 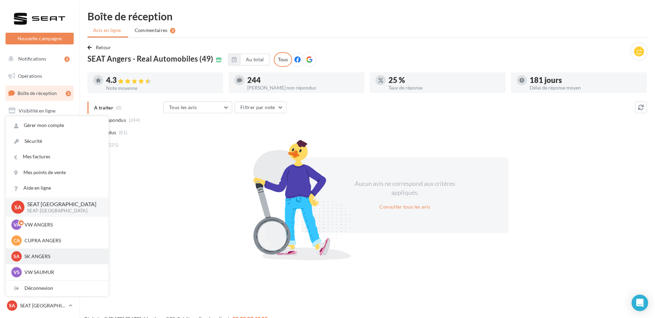 What do you see at coordinates (40, 76) in the screenshot?
I see `a: Opérations` at bounding box center [40, 76].